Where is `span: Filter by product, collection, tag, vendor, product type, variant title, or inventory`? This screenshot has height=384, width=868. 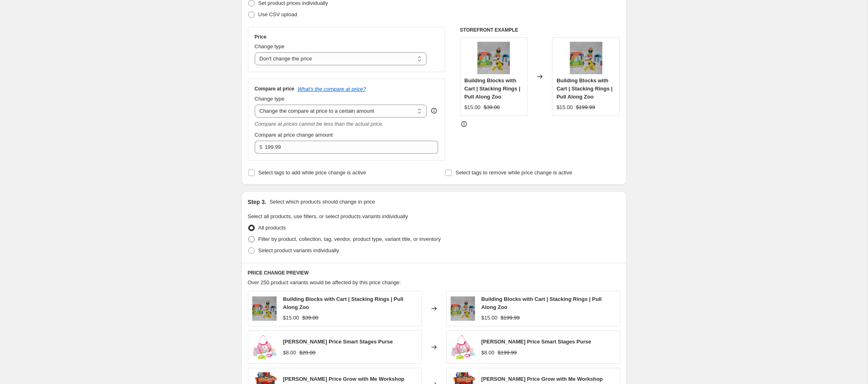
span: Filter by product, collection, tag, vendor, product type, variant title, or inventory is located at coordinates (349, 239).